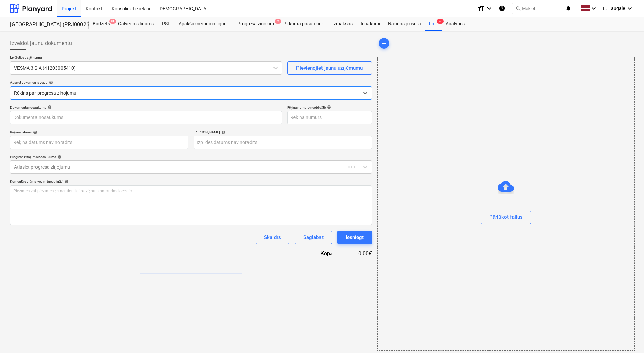 Image resolution: width=644 pixels, height=353 pixels. I want to click on div: Saglabāt, so click(313, 237).